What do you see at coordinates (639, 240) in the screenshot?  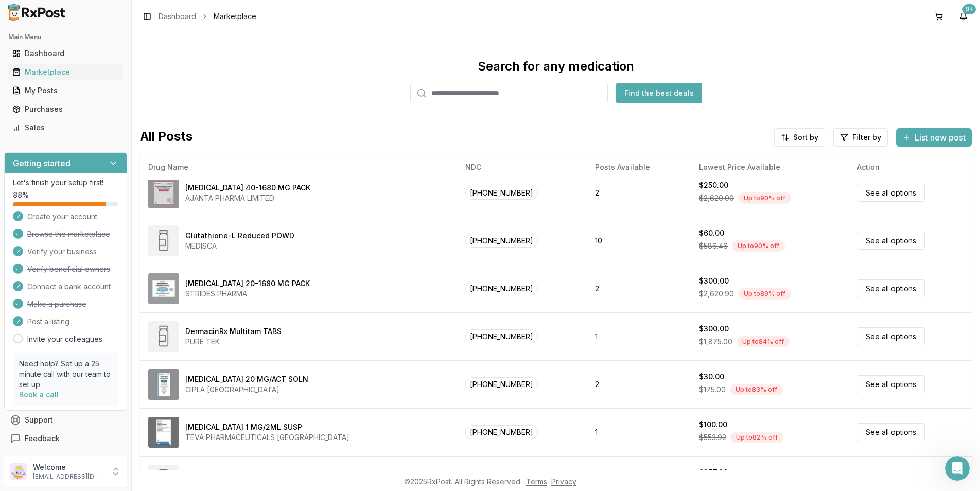 I see `td: 10` at bounding box center [639, 240].